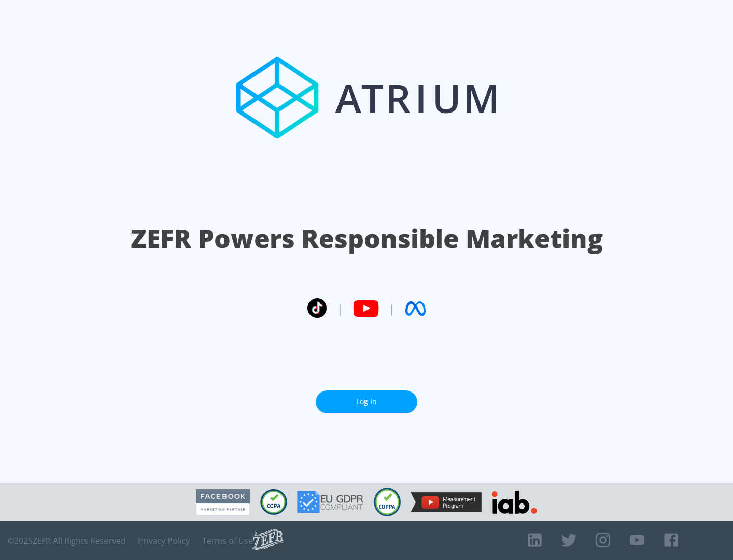 Image resolution: width=733 pixels, height=560 pixels. Describe the element at coordinates (164, 540) in the screenshot. I see `a: Privacy Policy` at that location.